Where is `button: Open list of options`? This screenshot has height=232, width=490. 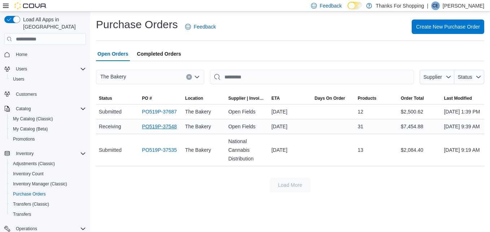
button: Open list of options is located at coordinates (197, 77).